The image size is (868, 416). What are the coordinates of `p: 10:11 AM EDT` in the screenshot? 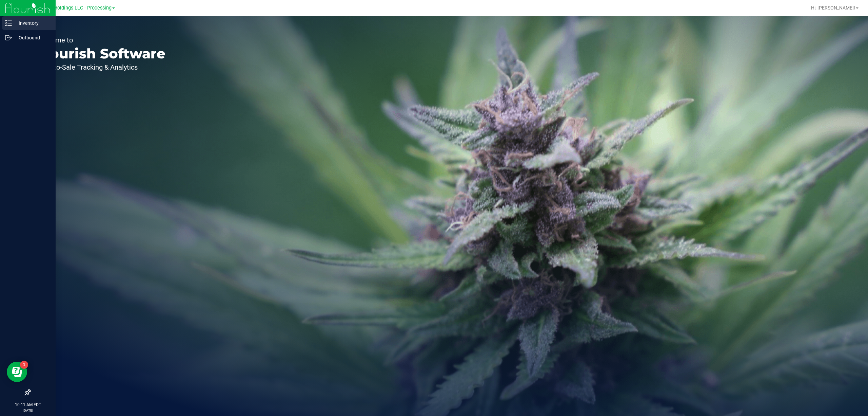 It's located at (28, 405).